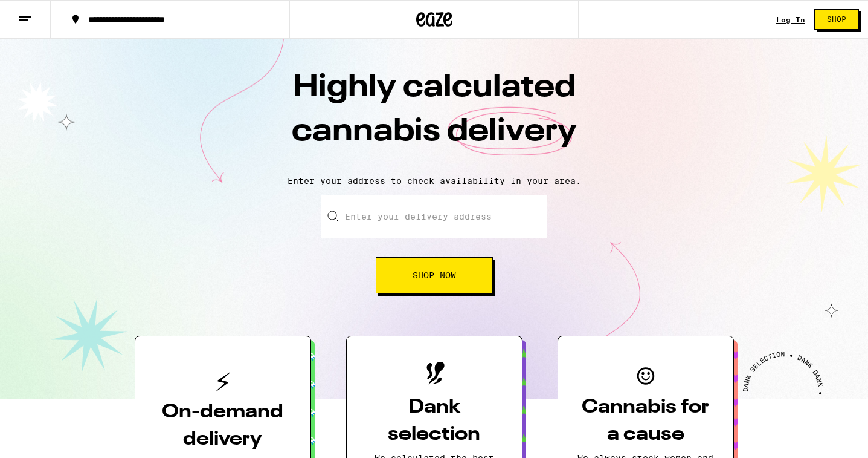  What do you see at coordinates (434, 276) in the screenshot?
I see `button: Shop Now` at bounding box center [434, 276].